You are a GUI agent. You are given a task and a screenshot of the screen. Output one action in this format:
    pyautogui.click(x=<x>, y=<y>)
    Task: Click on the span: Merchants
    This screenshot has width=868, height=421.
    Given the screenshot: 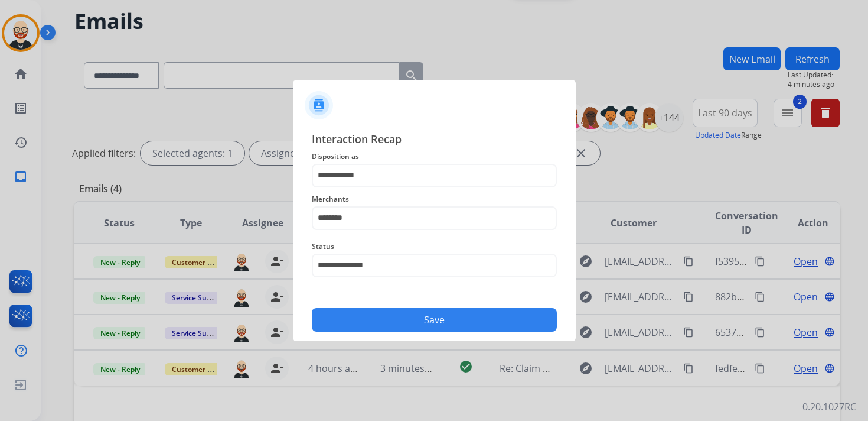 What is the action you would take?
    pyautogui.click(x=434, y=199)
    